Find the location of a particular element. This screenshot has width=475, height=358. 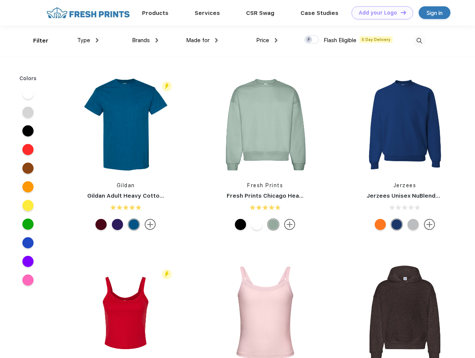

span: Brands is located at coordinates (141, 40).